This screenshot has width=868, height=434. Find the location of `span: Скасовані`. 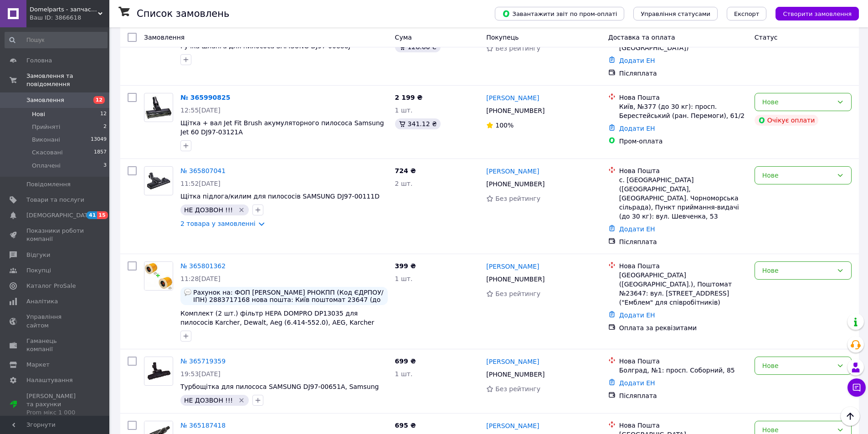

span: Скасовані is located at coordinates (47, 152).